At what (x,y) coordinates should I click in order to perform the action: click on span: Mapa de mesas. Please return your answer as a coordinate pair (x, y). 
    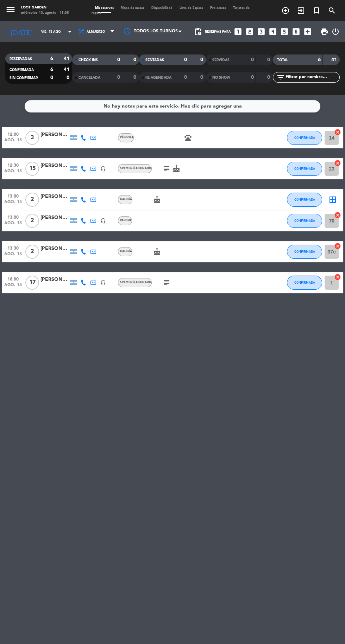
    Looking at the image, I should click on (133, 7).